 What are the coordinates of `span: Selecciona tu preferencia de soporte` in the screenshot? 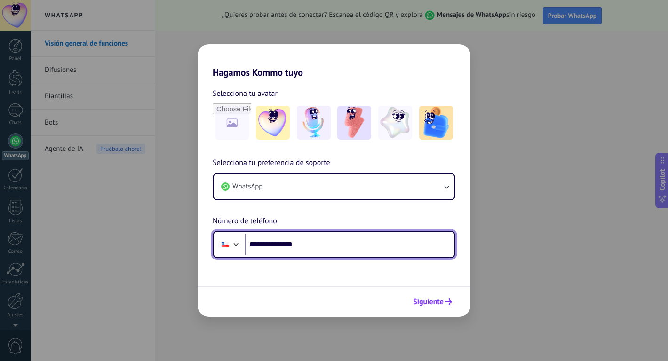 It's located at (271, 163).